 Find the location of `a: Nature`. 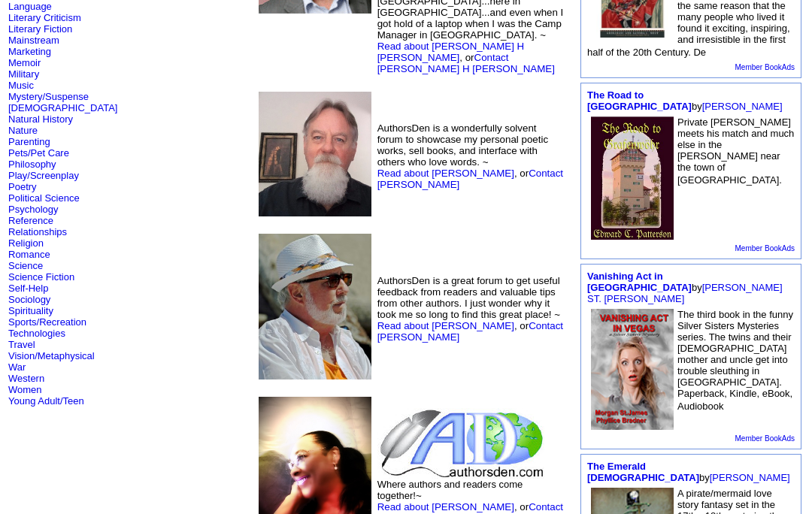

a: Nature is located at coordinates (23, 130).